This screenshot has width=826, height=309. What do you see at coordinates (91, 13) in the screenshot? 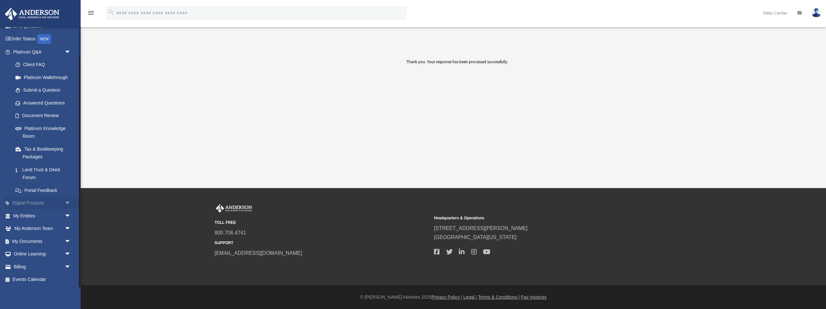
I see `i: menu` at bounding box center [91, 13].